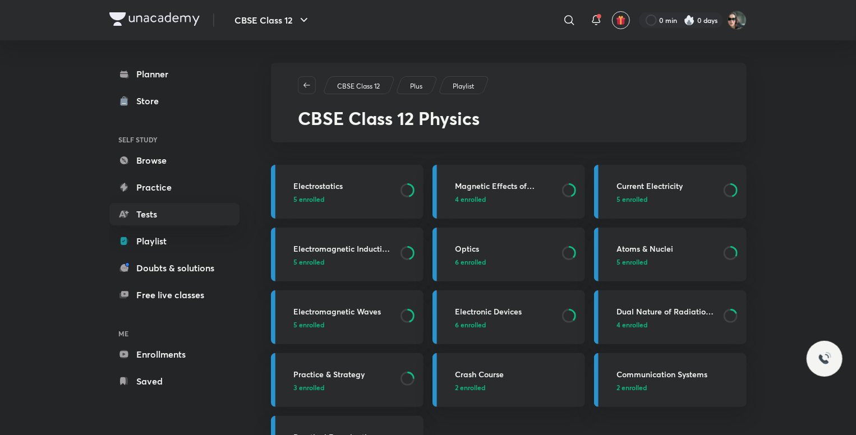  I want to click on a: Communication Systems2 enrolled, so click(670, 380).